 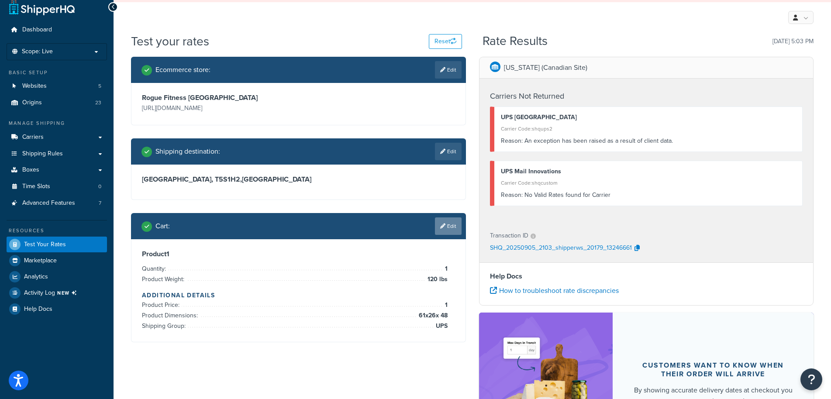 I want to click on a: Shipping Rules, so click(x=57, y=154).